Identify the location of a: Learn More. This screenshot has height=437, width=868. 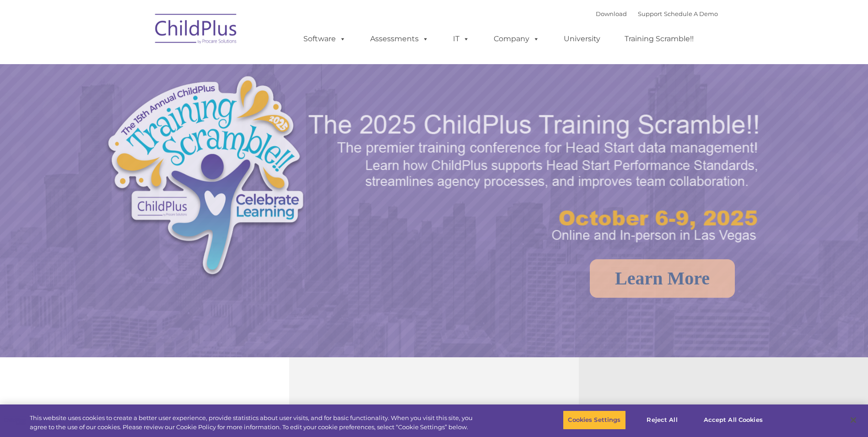
(662, 278).